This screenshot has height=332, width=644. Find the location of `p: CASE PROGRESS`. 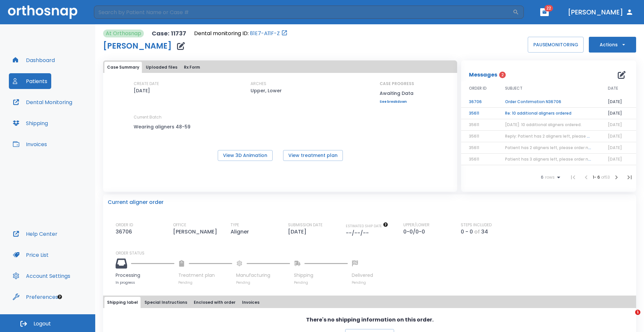

p: CASE PROGRESS is located at coordinates (396, 84).